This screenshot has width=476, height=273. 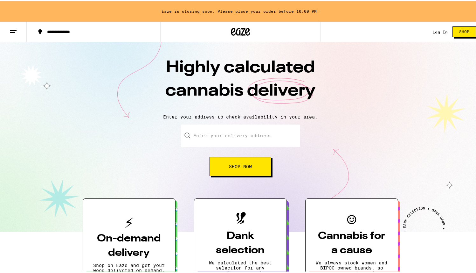 What do you see at coordinates (464, 31) in the screenshot?
I see `span: Shop` at bounding box center [464, 31].